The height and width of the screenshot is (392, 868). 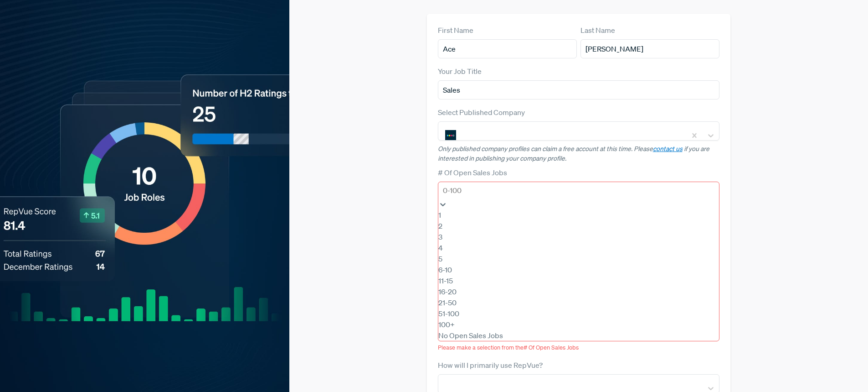 What do you see at coordinates (598, 30) in the screenshot?
I see `label: Last Name` at bounding box center [598, 30].